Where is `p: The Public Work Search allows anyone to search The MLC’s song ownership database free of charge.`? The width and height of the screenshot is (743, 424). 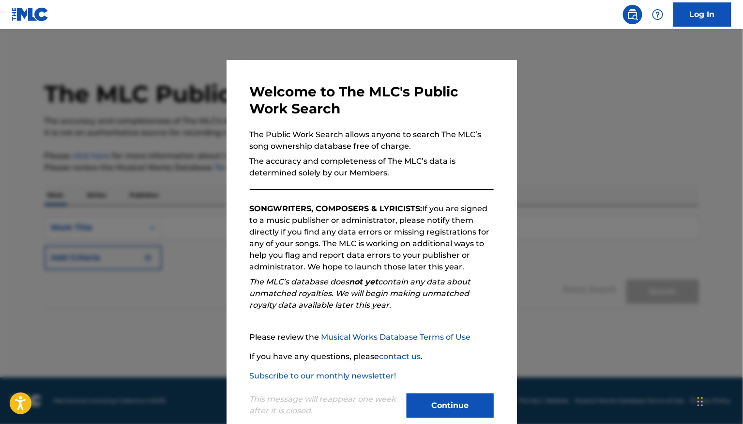
p: The Public Work Search allows anyone to search The MLC’s song ownership database free of charge. is located at coordinates (372, 140).